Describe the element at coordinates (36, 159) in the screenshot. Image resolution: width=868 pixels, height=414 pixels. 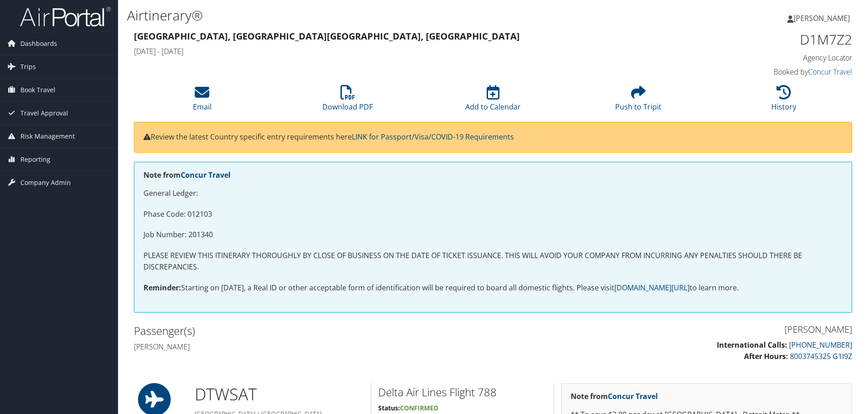
I see `span: Reporting` at that location.